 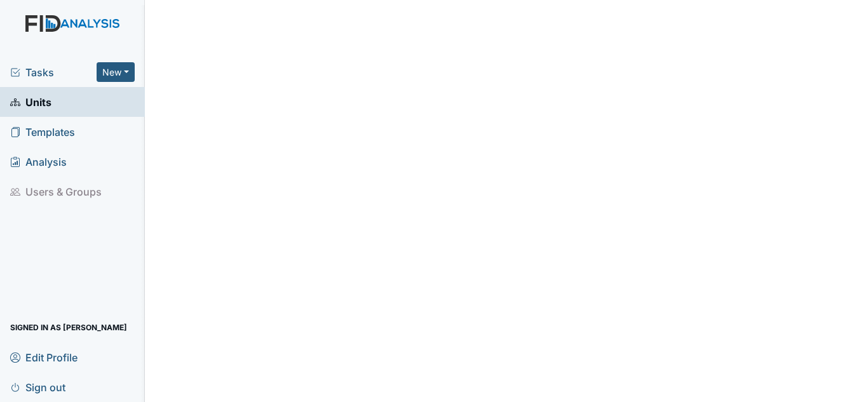 What do you see at coordinates (115, 72) in the screenshot?
I see `button: New` at bounding box center [115, 72].